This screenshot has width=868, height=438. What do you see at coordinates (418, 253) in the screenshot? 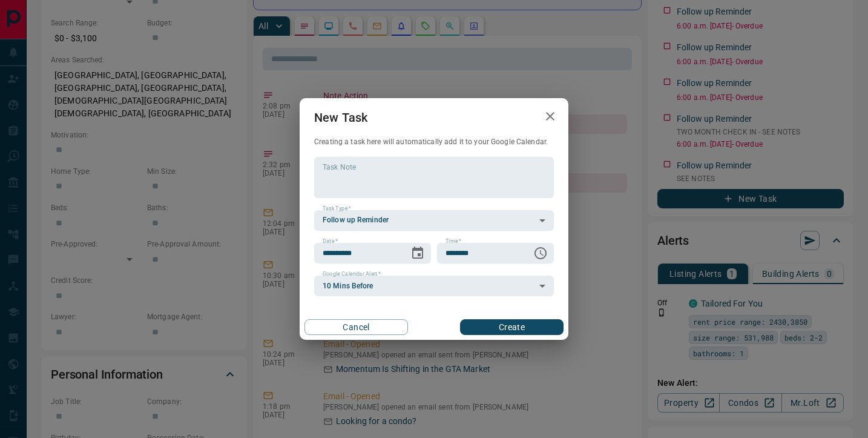
I see `button: Choose date, selected date is Aug 21, 2025` at bounding box center [418, 253].